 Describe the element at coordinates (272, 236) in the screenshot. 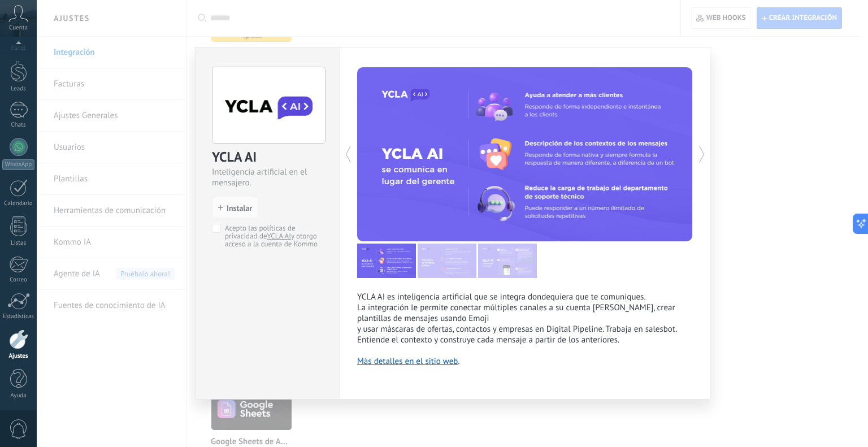

I see `span: Acepto las políticas de privacidad de y otorgo acceso a la cuenta de Kommo` at that location.